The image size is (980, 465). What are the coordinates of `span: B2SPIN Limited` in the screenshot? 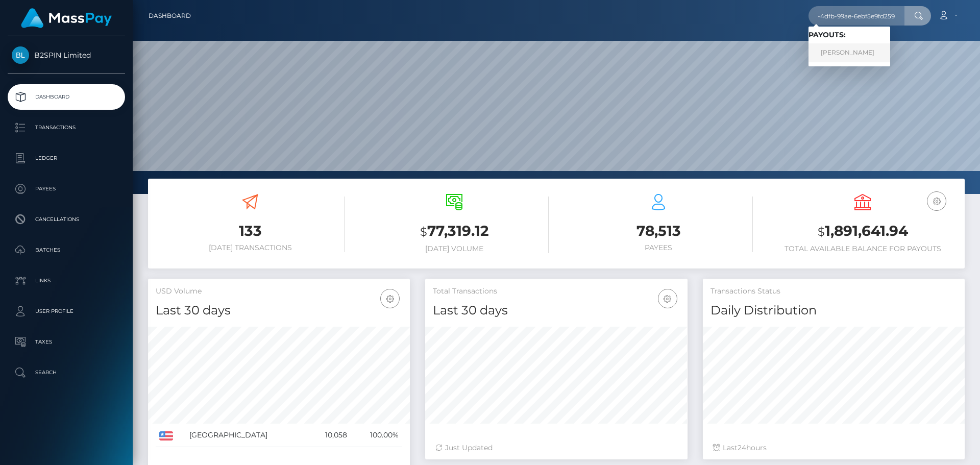 It's located at (67, 55).